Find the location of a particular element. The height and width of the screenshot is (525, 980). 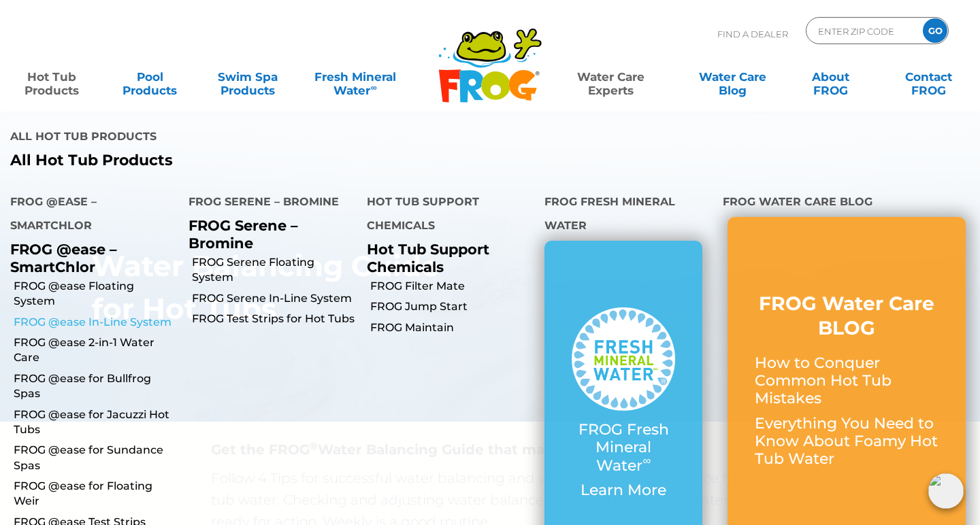

input: Zip Code Form is located at coordinates (862, 31).